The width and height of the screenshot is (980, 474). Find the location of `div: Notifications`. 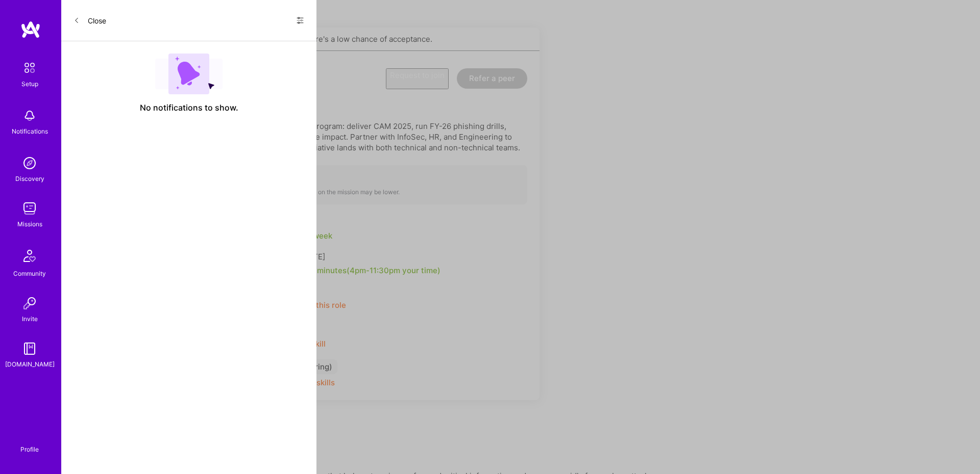

div: Notifications is located at coordinates (29, 131).